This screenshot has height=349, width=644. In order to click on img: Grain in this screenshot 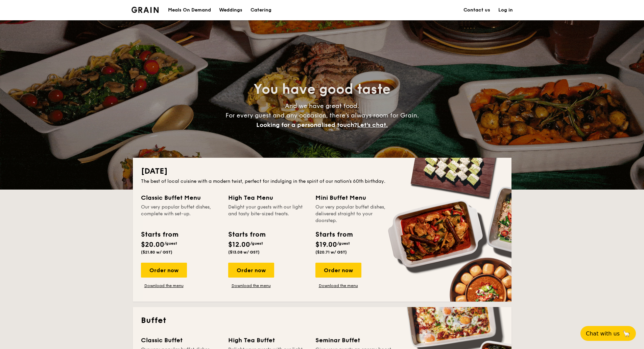, I will do `click(145, 10)`.